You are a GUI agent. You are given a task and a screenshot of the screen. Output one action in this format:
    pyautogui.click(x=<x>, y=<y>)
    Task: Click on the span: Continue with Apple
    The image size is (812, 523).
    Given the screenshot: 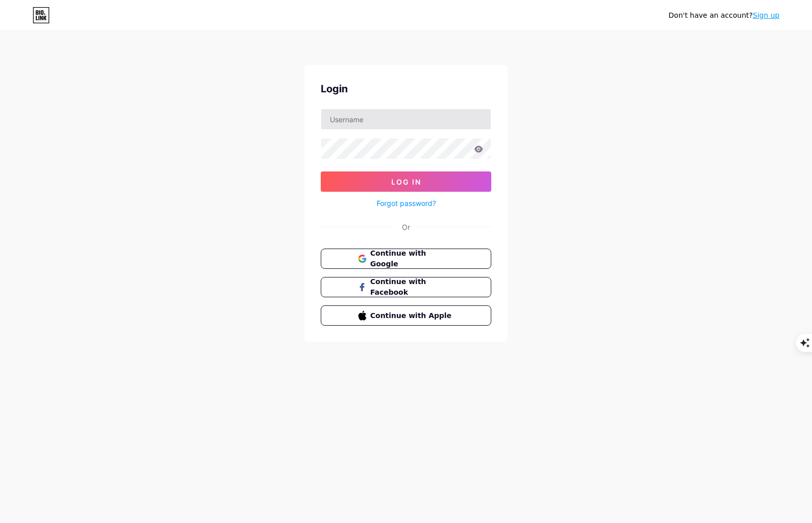 What is the action you would take?
    pyautogui.click(x=413, y=315)
    